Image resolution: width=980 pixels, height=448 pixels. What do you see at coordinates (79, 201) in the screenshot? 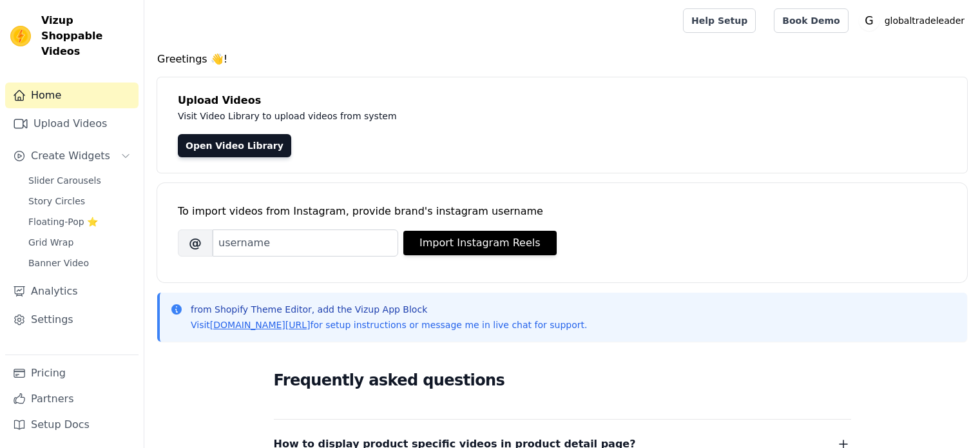
I see `a: Story Circles` at bounding box center [79, 201].